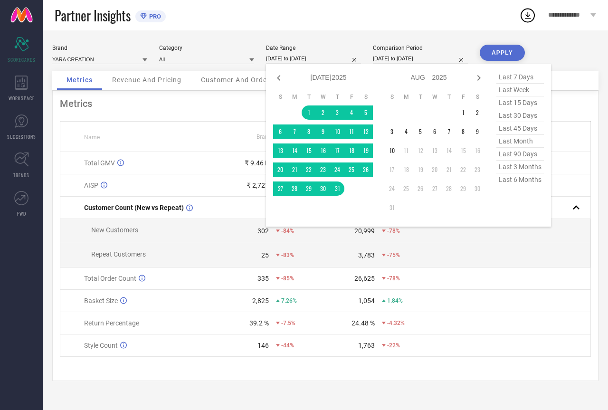 This screenshot has height=410, width=608. Describe the element at coordinates (259, 323) in the screenshot. I see `div: 39.2 %` at that location.